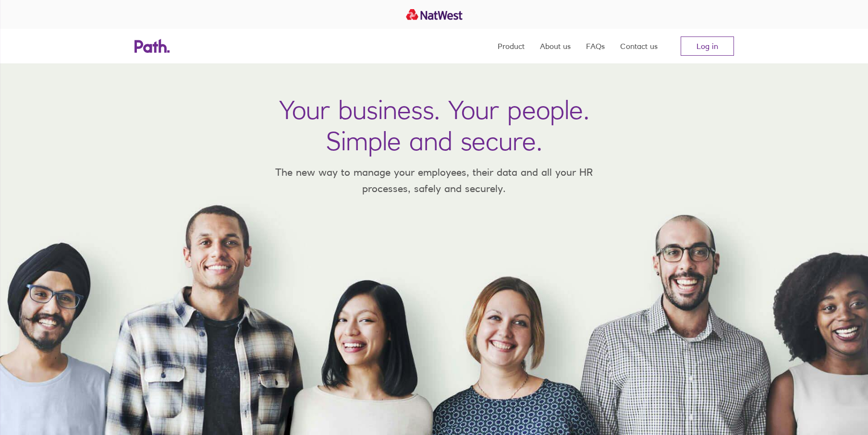 Image resolution: width=868 pixels, height=435 pixels. I want to click on p: The new way to manage your employees, their data and all your HR processes, safely and securely., so click(434, 180).